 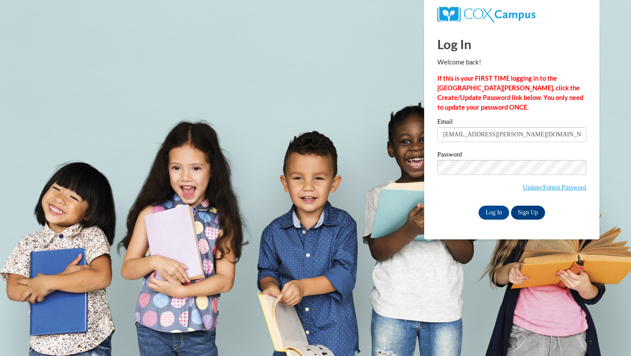 What do you see at coordinates (494, 212) in the screenshot?
I see `input: Log In` at bounding box center [494, 212].